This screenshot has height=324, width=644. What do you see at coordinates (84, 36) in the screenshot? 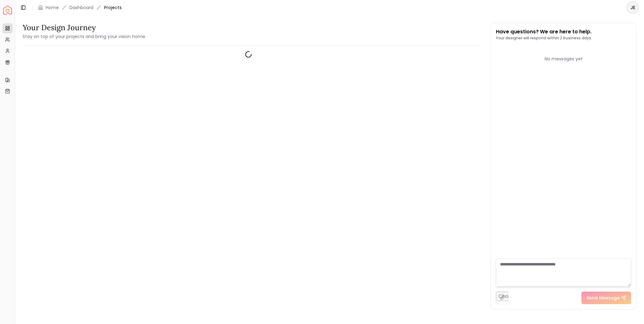
I see `small: Stay on top of your projects and bring your vision home` at bounding box center [84, 36].